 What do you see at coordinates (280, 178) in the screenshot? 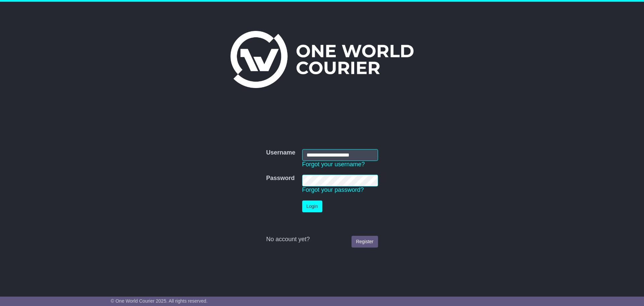
I see `label: Password` at bounding box center [280, 178].